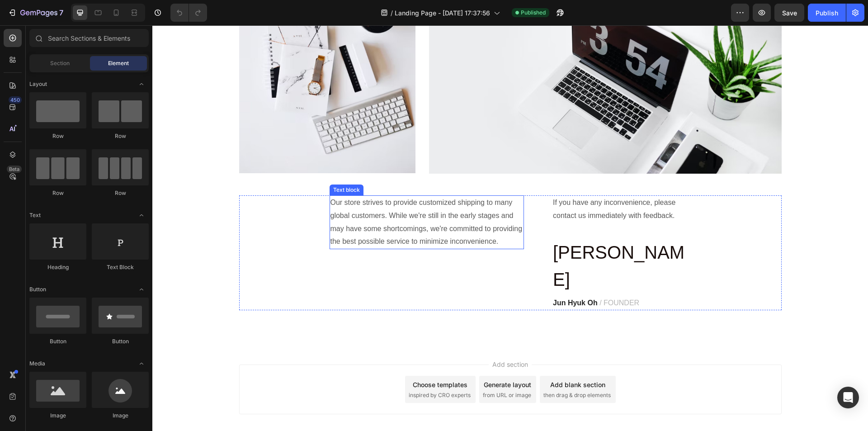 The height and width of the screenshot is (431, 868). Describe the element at coordinates (425, 359) in the screenshot. I see `div: Add blank section` at that location.